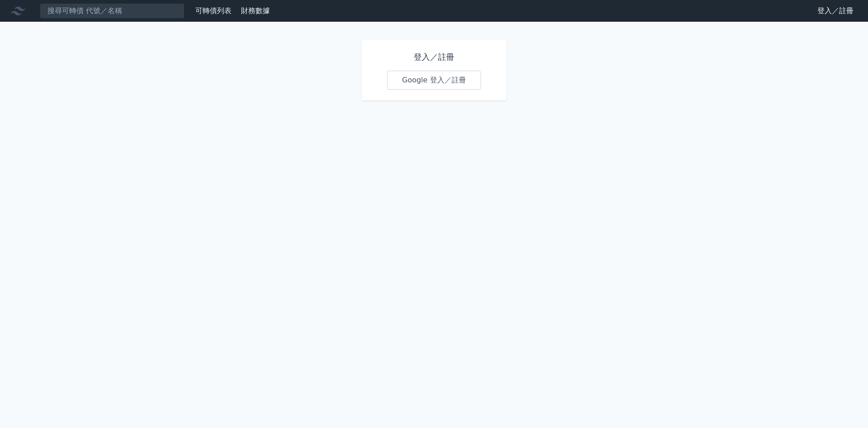 Image resolution: width=868 pixels, height=428 pixels. What do you see at coordinates (434, 57) in the screenshot?
I see `h1: 登入／註冊` at bounding box center [434, 57].